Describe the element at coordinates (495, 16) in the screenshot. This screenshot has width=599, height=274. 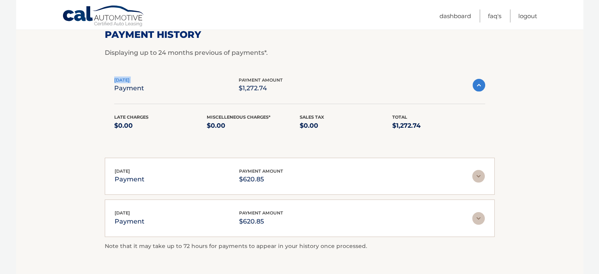
I see `a: FAQ's` at that location.